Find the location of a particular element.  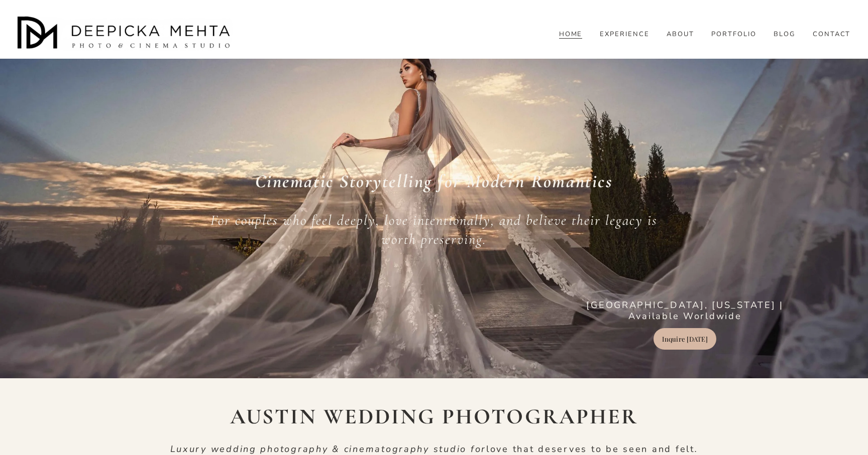

p: love that deserves to be seen and felt is located at coordinates (434, 450).